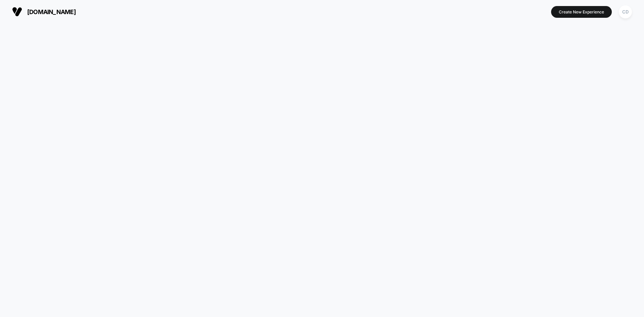  What do you see at coordinates (625, 12) in the screenshot?
I see `div: CD` at bounding box center [625, 12].